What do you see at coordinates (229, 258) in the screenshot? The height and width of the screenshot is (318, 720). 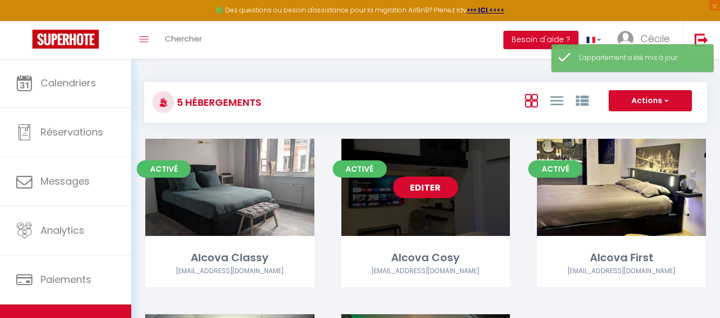 I see `div: Alcova Classy` at bounding box center [229, 258].